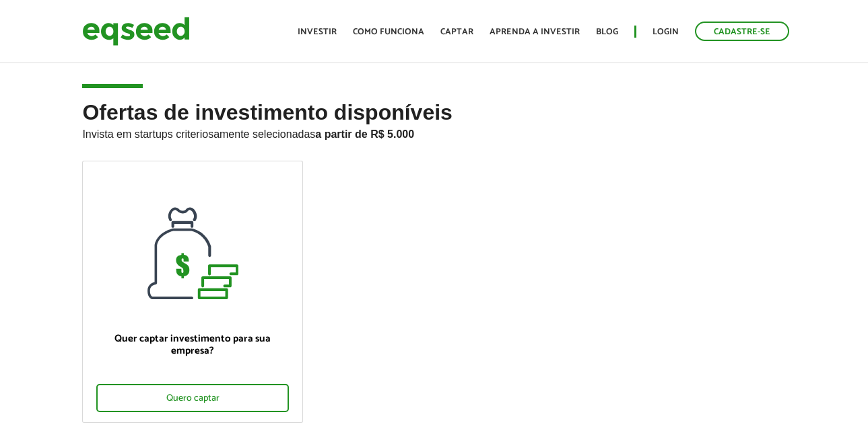 The image size is (868, 435). Describe the element at coordinates (457, 32) in the screenshot. I see `a: Captar` at that location.